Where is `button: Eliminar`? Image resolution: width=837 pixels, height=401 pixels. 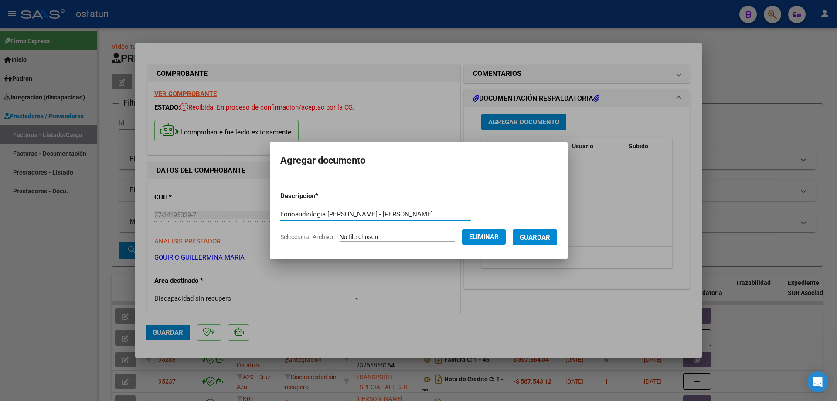
button: Eliminar is located at coordinates (484, 237).